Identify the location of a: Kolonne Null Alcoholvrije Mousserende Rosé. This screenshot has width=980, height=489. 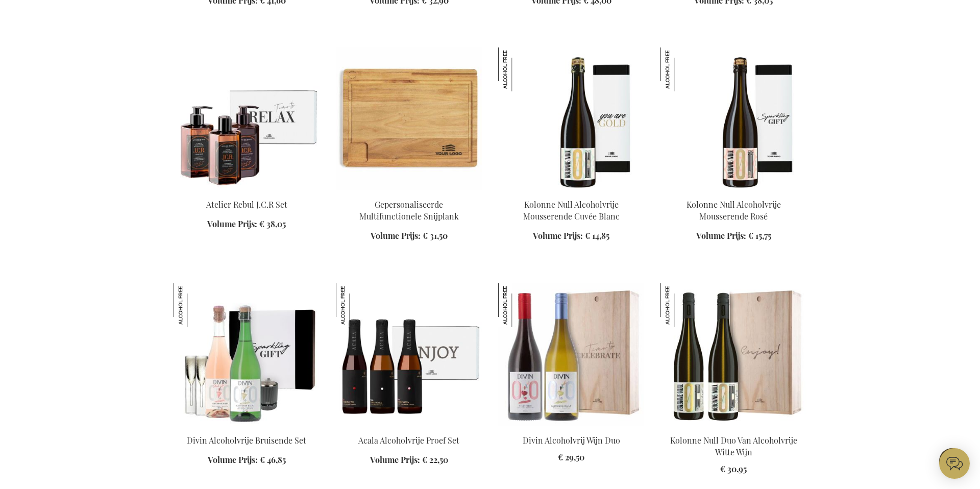
(734, 210).